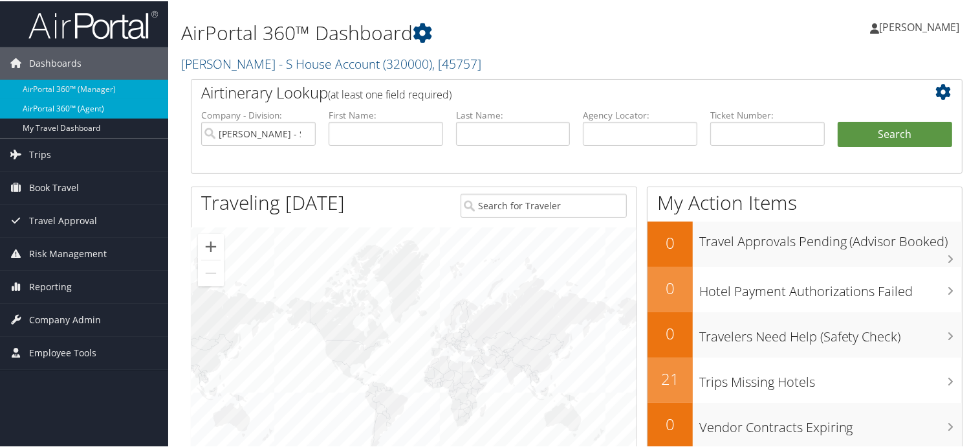  Describe the element at coordinates (805, 378) in the screenshot. I see `a: 21Trips Missing Hotels` at that location.